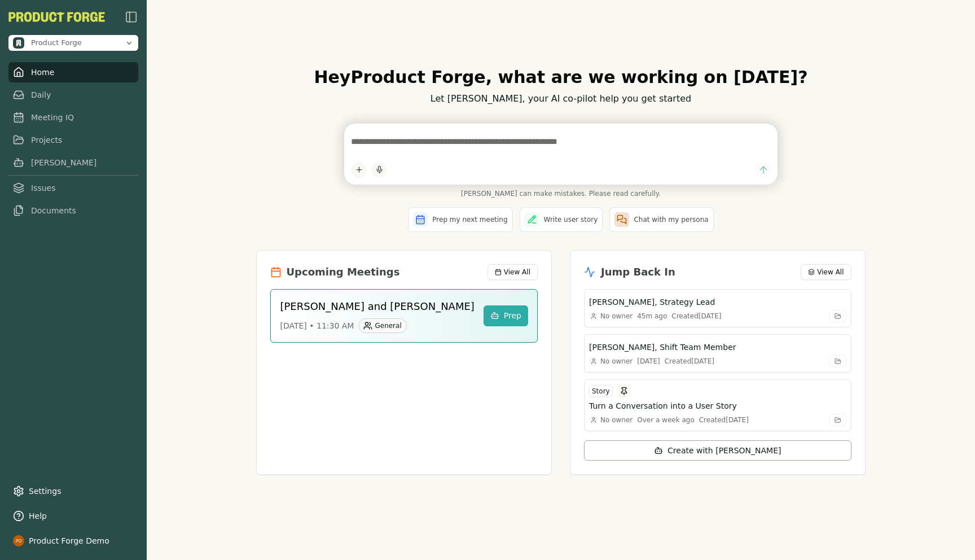 Image resolution: width=975 pixels, height=560 pixels. What do you see at coordinates (131, 17) in the screenshot?
I see `button: Close Sidebar` at bounding box center [131, 17].